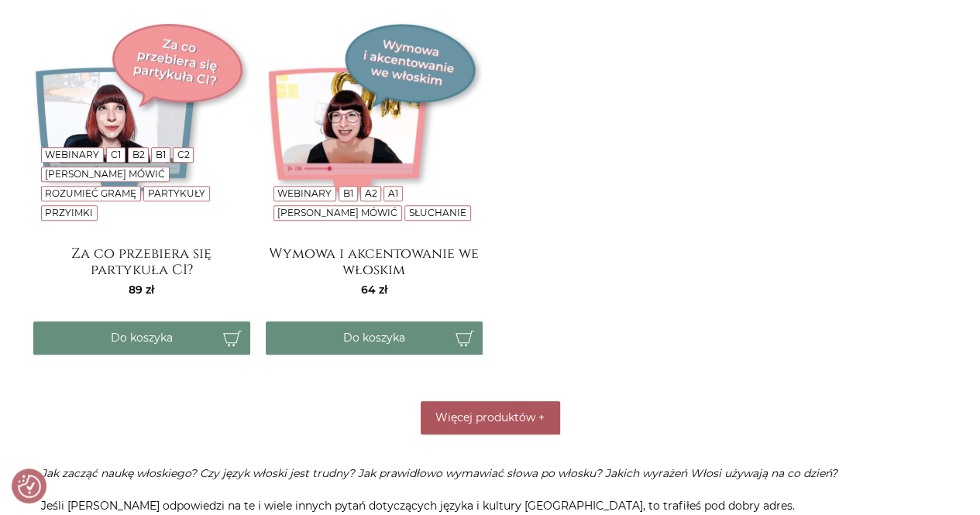 The width and height of the screenshot is (980, 515). Describe the element at coordinates (440, 473) in the screenshot. I see `i: Jak zacząć naukę włoskiego? Czy język włoski jest trudny? Jak prawidłowo wymawiać słowa po włosku...` at that location.